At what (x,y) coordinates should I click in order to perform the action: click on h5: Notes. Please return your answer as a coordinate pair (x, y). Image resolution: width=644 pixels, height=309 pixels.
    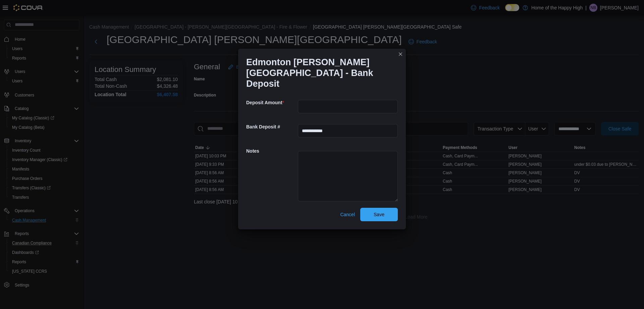
    Looking at the image, I should click on (271, 151).